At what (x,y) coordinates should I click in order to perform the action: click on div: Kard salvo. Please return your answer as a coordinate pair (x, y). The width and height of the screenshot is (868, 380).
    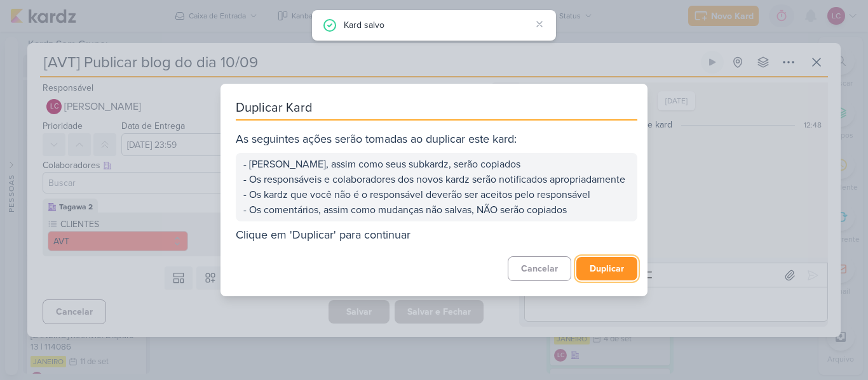
    Looking at the image, I should click on (437, 25).